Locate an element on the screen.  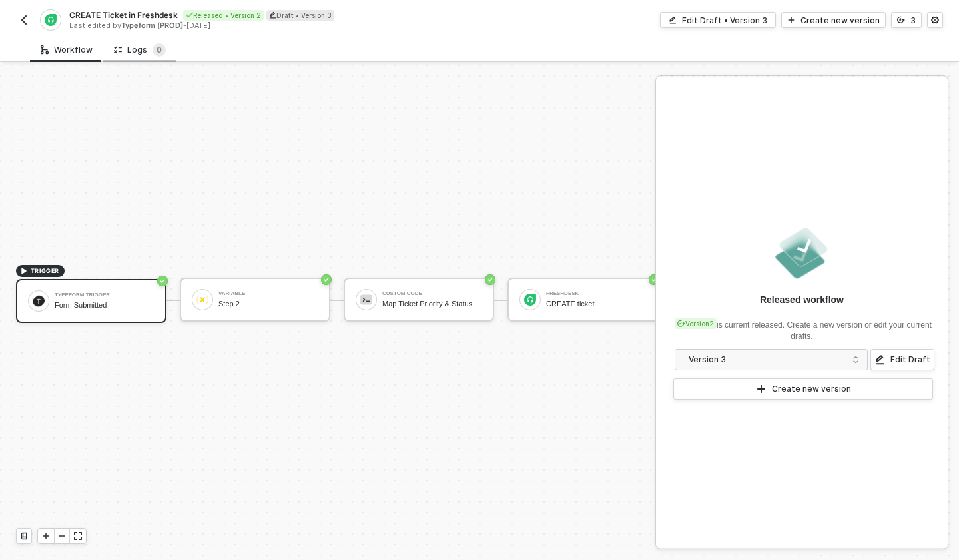
div: Freshdesk is located at coordinates (596, 293).